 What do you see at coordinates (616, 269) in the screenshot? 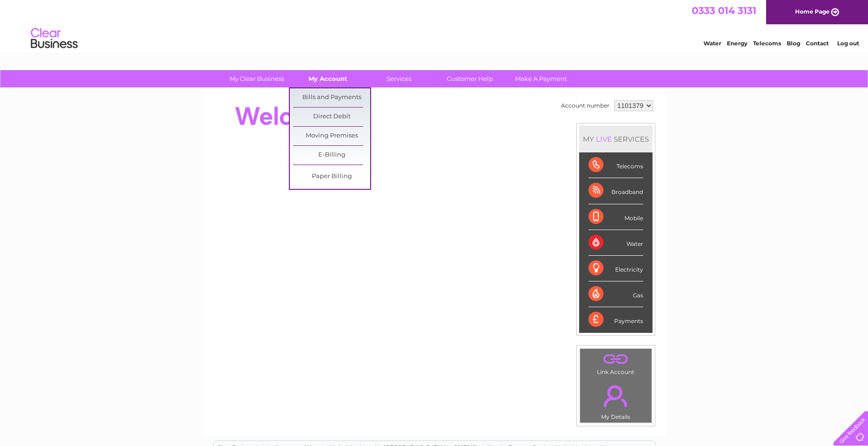
I see `div: Electricity` at bounding box center [616, 269].